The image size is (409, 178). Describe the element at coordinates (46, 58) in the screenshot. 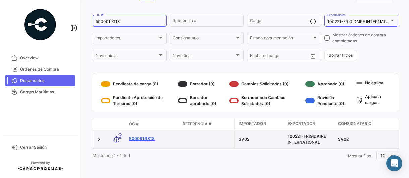

I see `span: Overview` at that location.